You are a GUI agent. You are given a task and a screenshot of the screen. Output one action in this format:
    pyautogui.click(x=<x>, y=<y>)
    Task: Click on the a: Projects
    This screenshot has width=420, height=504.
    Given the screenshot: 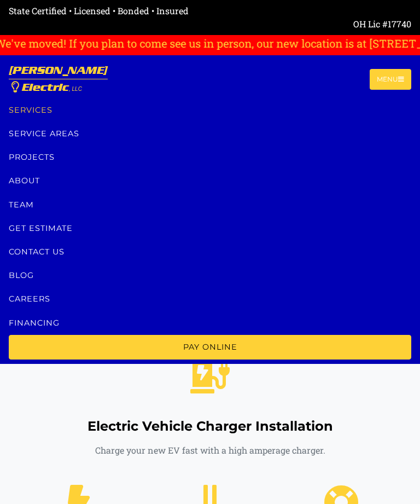 What is the action you would take?
    pyautogui.click(x=210, y=157)
    